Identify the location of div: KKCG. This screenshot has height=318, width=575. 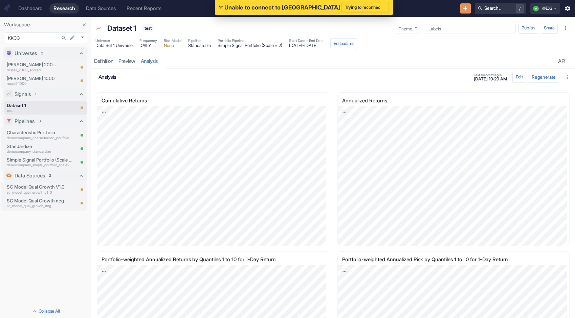
(46, 38).